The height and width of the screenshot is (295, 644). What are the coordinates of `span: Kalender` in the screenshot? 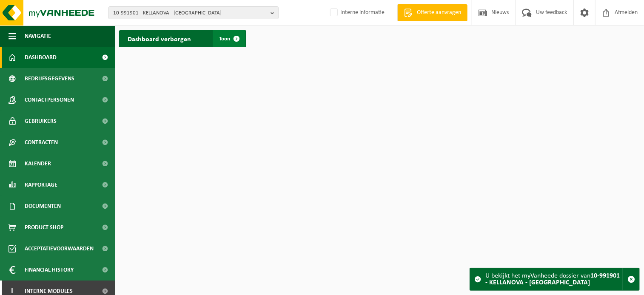 It's located at (38, 164).